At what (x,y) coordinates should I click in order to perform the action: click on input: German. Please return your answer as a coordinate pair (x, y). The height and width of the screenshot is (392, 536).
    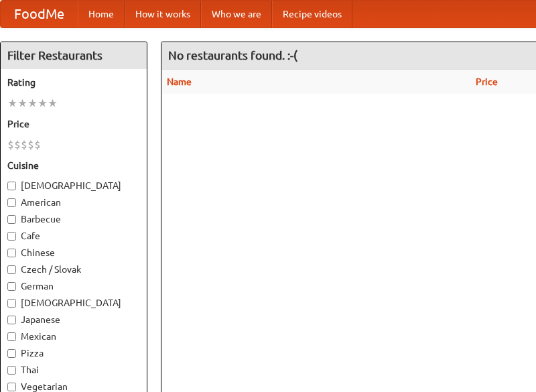
    Looking at the image, I should click on (11, 286).